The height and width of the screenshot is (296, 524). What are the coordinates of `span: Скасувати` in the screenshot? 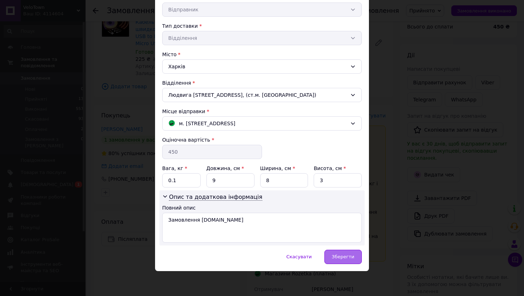 It's located at (299, 257).